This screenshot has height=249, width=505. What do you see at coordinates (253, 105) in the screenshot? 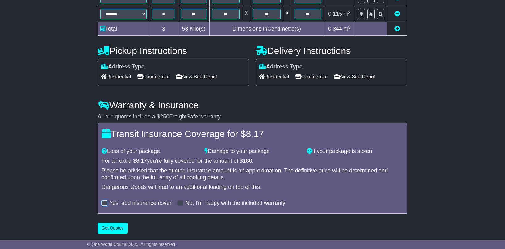
I see `h4: Warranty & Insurance` at bounding box center [253, 105].